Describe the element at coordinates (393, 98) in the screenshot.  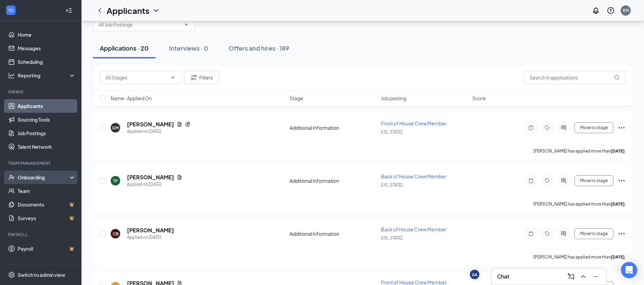
I see `span: Job posting` at that location.